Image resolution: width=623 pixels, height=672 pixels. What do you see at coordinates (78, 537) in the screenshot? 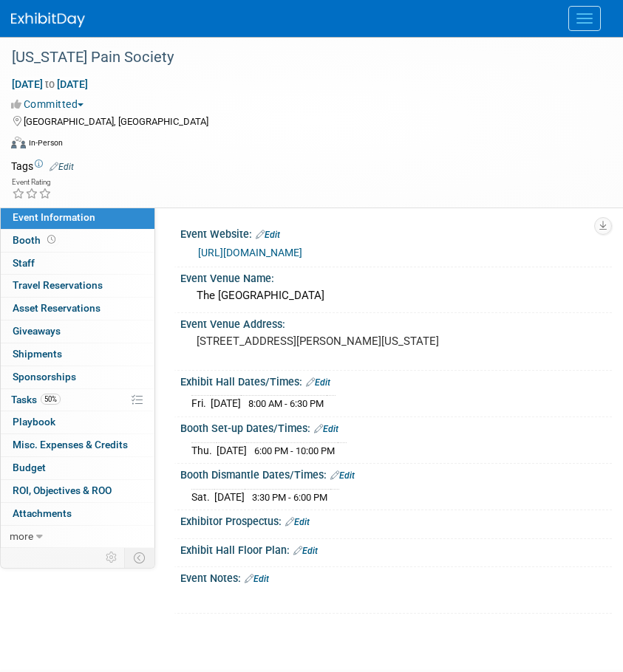
I see `a: more` at bounding box center [78, 537].